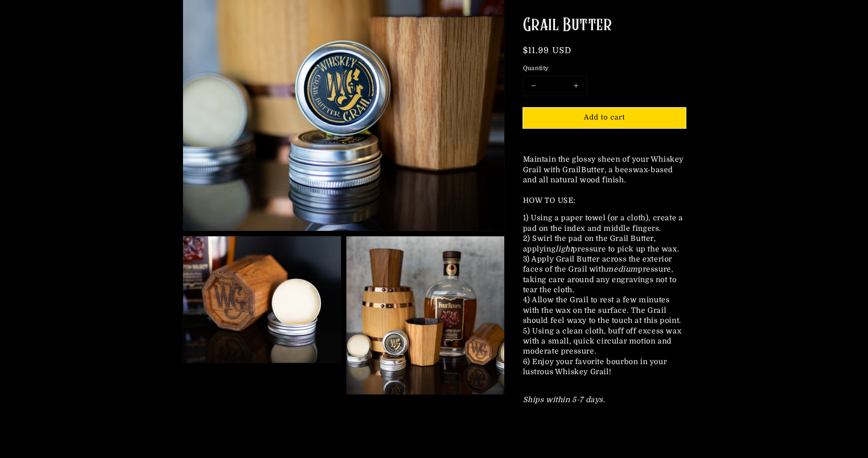  What do you see at coordinates (604, 117) in the screenshot?
I see `span: Add to cart` at bounding box center [604, 117].